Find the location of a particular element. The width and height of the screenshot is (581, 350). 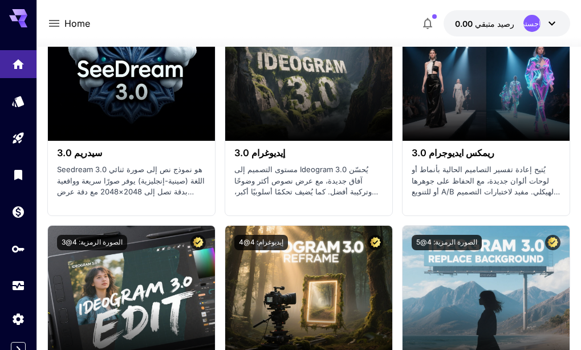

font: ريمكس ايديوجرام 3.0 is located at coordinates (453, 153).